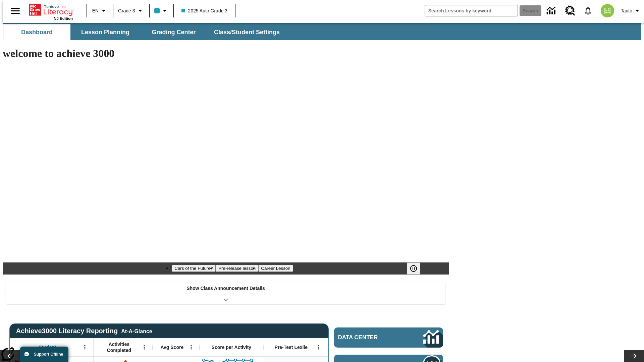  What do you see at coordinates (247, 32) in the screenshot?
I see `button: Class/Student Settings` at bounding box center [247, 32].